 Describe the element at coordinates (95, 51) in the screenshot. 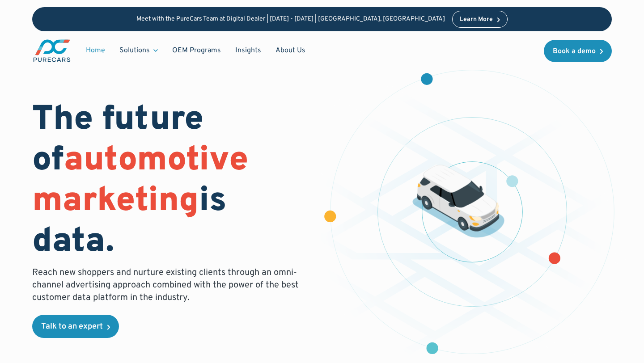

I see `a: Home` at that location.